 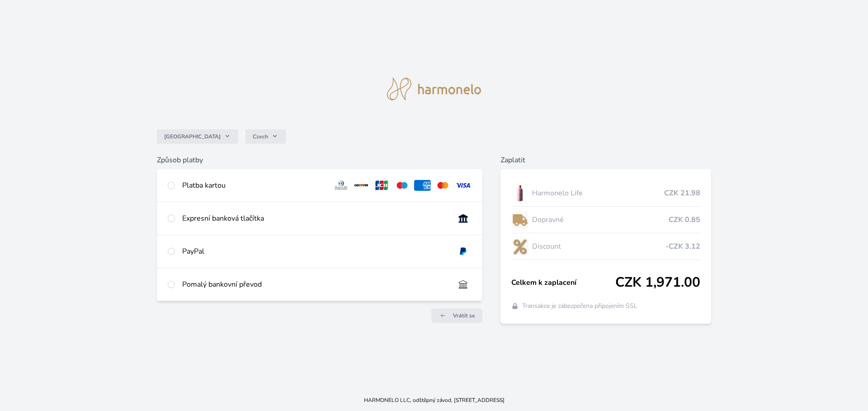 What do you see at coordinates (341, 185) in the screenshot?
I see `img: diners.svg` at bounding box center [341, 185].